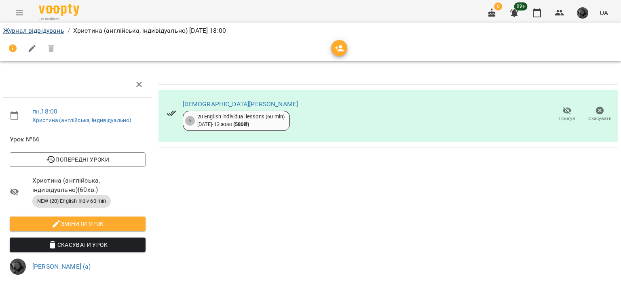 The image size is (621, 284). I want to click on span: Скасувати, so click(600, 118).